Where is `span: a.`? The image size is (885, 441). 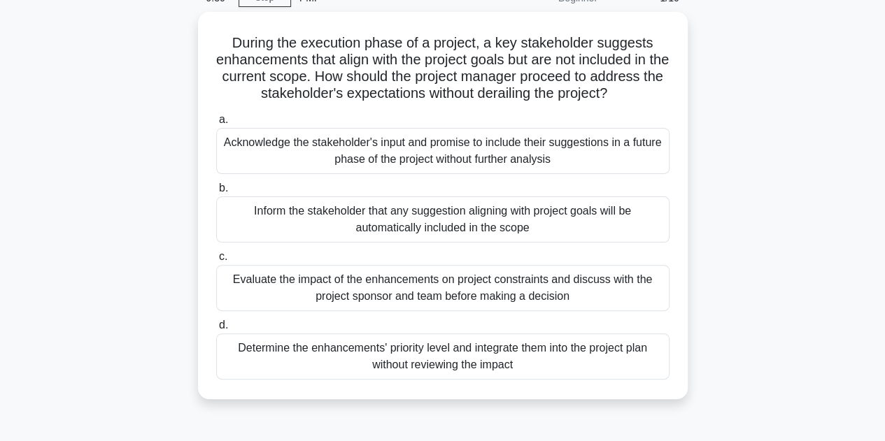 span: a. is located at coordinates (223, 119).